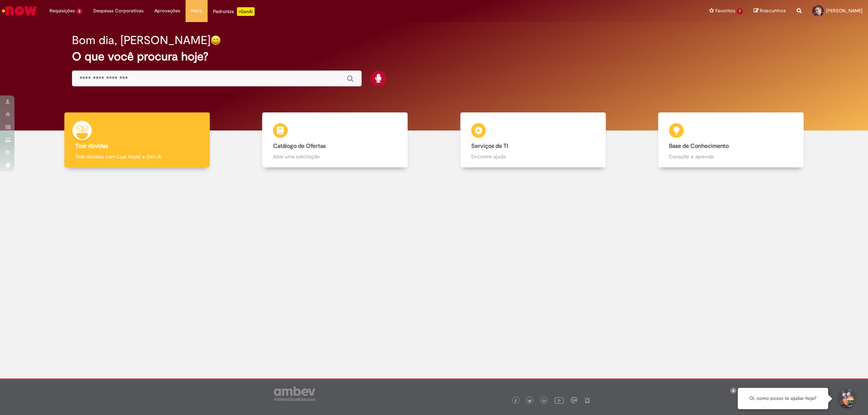  What do you see at coordinates (574, 400) in the screenshot?
I see `img: logo_footer_workplace.png` at bounding box center [574, 400].